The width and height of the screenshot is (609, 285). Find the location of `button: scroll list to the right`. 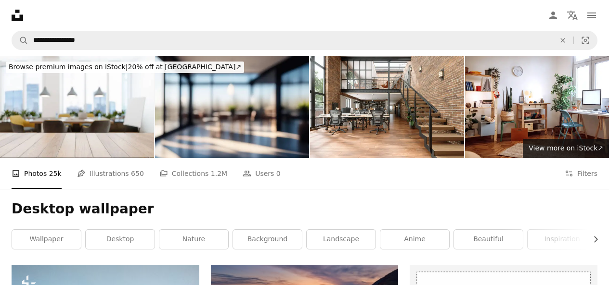

button: scroll list to the right is located at coordinates (592, 240).